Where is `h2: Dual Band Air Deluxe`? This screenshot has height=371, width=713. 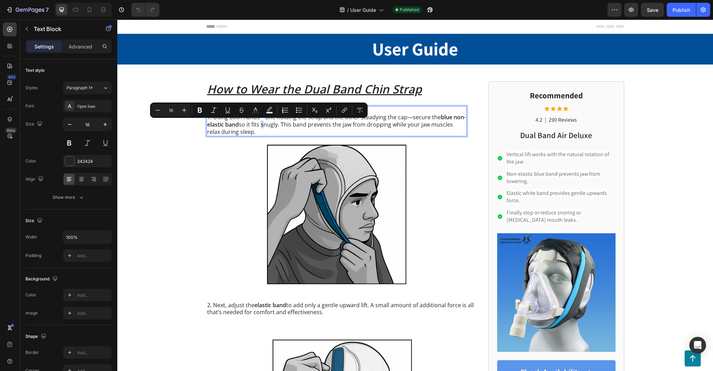
h2: Dual Band Air Deluxe is located at coordinates (439, 116).